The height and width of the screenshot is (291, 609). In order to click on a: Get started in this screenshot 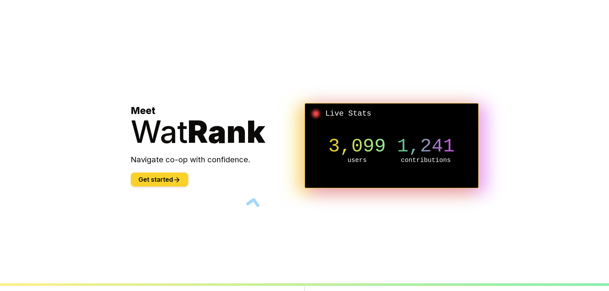, I will do `click(159, 180)`.